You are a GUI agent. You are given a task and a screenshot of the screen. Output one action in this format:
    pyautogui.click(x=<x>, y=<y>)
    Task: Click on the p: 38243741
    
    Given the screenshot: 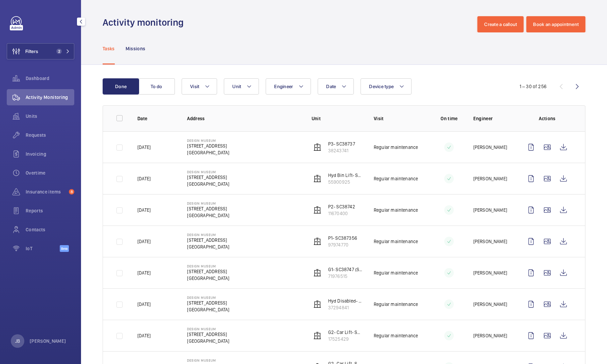 What is the action you would take?
    pyautogui.click(x=342, y=150)
    